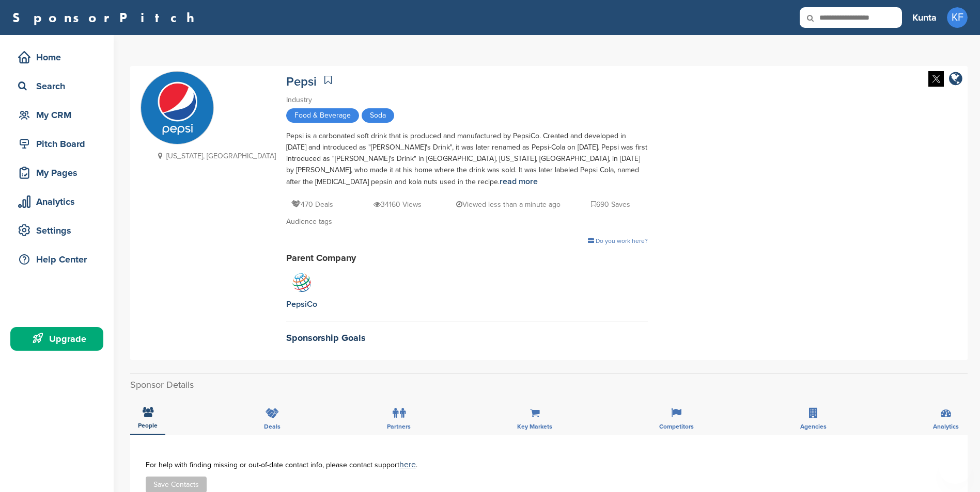  I want to click on a: Pitch Board, so click(57, 144).